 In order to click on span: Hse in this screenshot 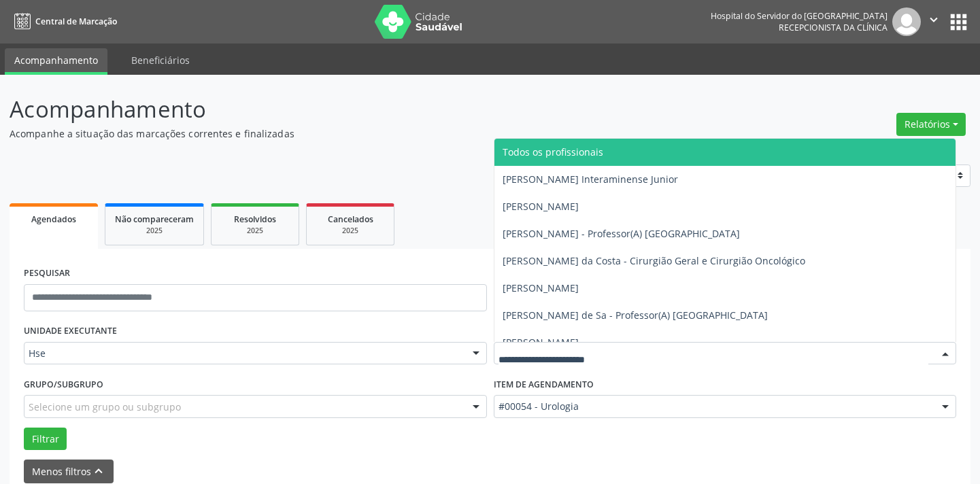, I will do `click(243, 353)`.